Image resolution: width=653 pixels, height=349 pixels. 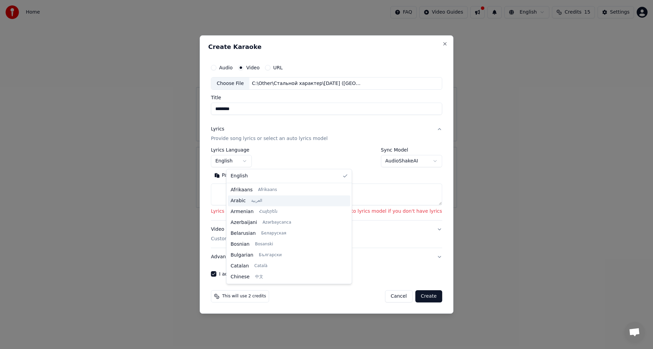 What do you see at coordinates (268, 212) in the screenshot?
I see `span: Հայերեն` at bounding box center [268, 212].